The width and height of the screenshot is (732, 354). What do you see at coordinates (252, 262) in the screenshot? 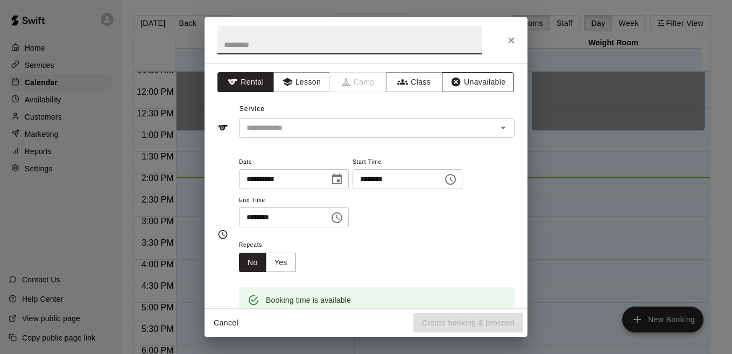
I see `button: No` at bounding box center [252, 262].